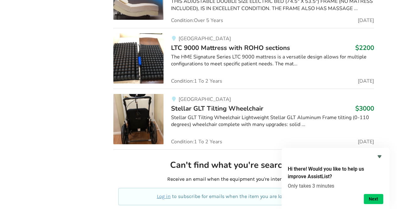  Describe the element at coordinates (197, 20) in the screenshot. I see `span: Condition: Over 5 Years` at that location.